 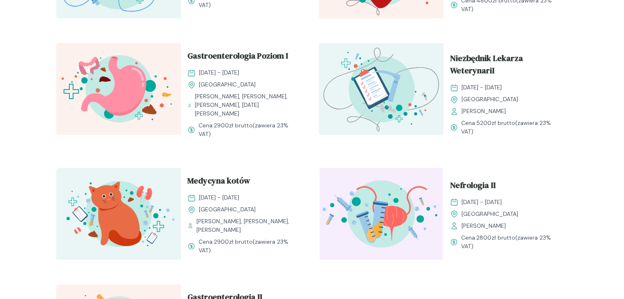 I want to click on a: Nefrologia II, so click(x=505, y=187).